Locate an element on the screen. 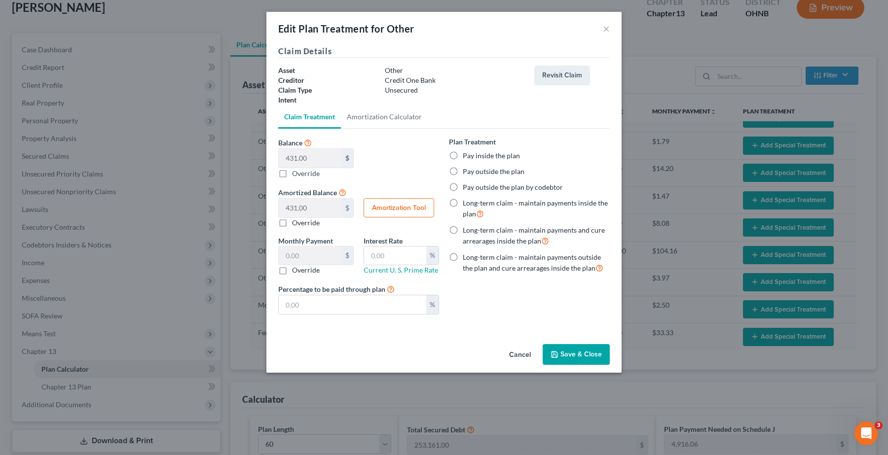  label: Interest Rate is located at coordinates (383, 241).